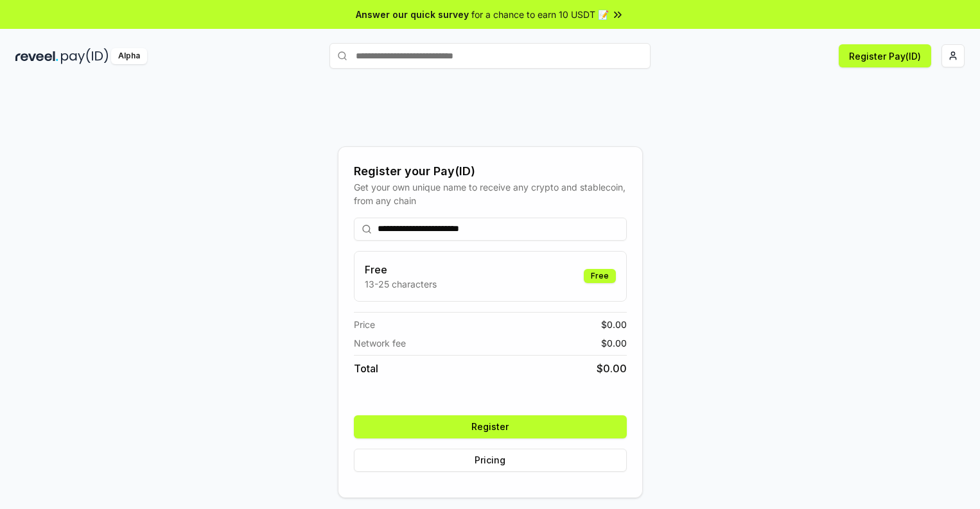  What do you see at coordinates (364, 325) in the screenshot?
I see `span: Price` at bounding box center [364, 325].